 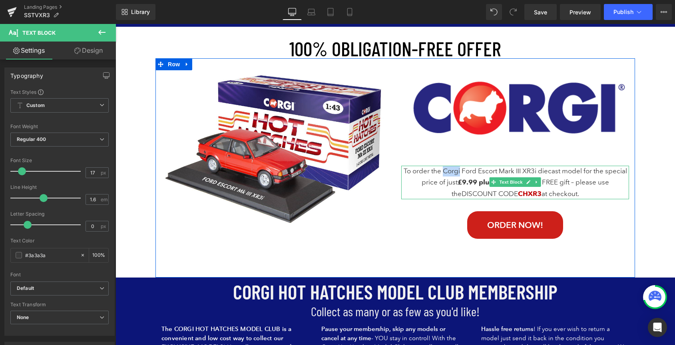 What do you see at coordinates (70, 7) in the screenshot?
I see `a: Landing Pages` at bounding box center [70, 7].